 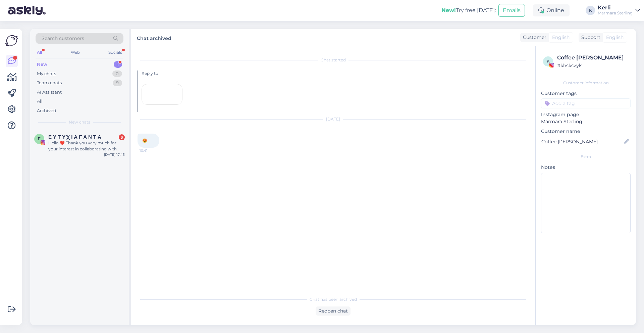 What do you see at coordinates (551, 10) in the screenshot?
I see `div: Online` at bounding box center [551, 10].